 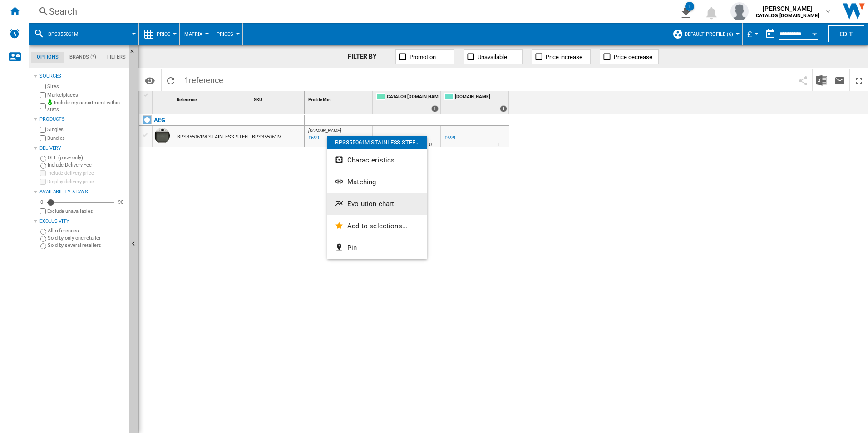 I want to click on span: Characteristics, so click(x=371, y=160).